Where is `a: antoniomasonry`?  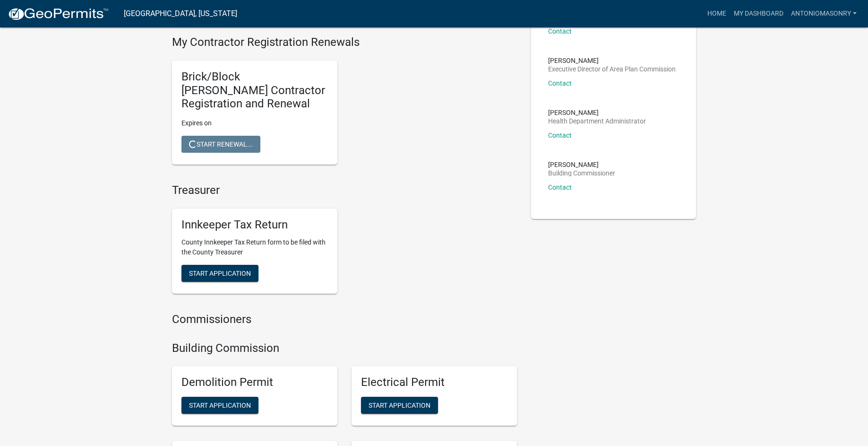 a: antoniomasonry is located at coordinates (824, 13).